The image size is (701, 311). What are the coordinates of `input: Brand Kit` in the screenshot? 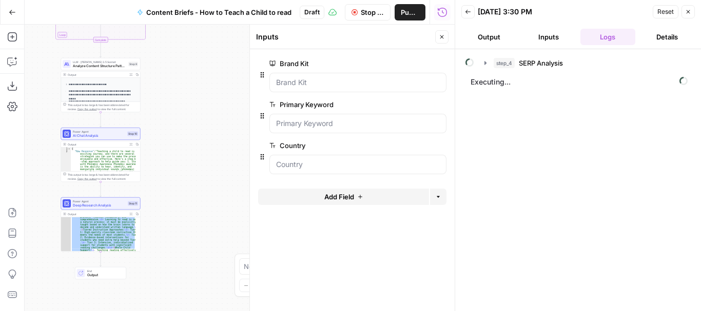 It's located at (358, 83).